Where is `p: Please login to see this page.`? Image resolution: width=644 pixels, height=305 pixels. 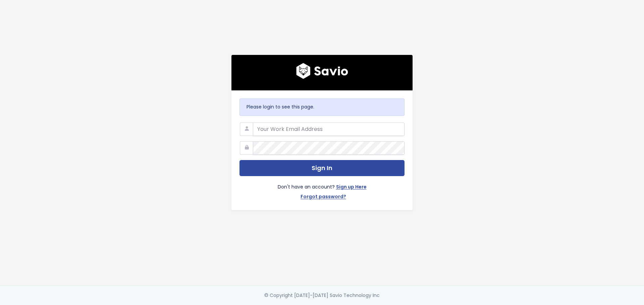
p: Please login to see this page. is located at coordinates (322, 107).